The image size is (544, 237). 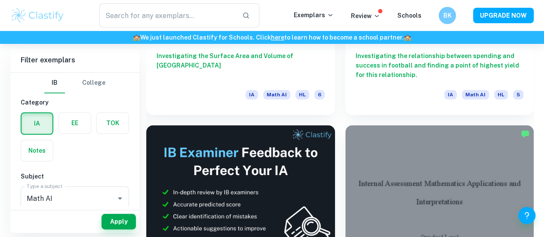 What do you see at coordinates (37, 15) in the screenshot?
I see `img: Clastify logo` at bounding box center [37, 15].